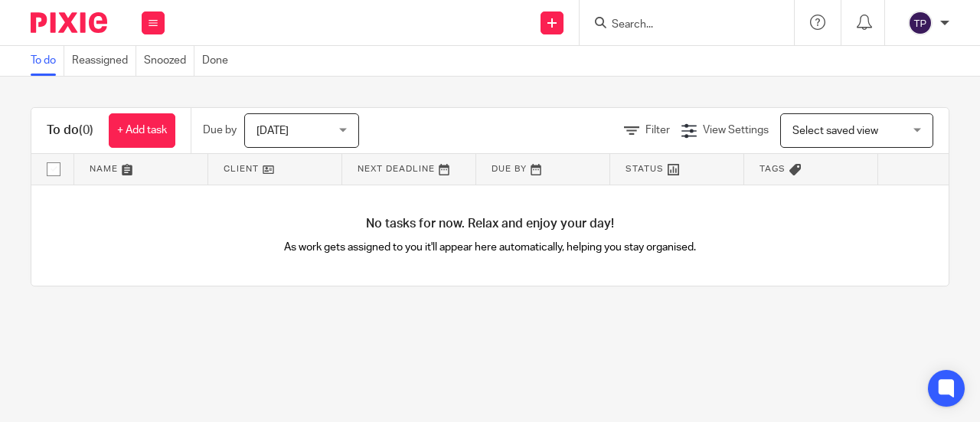  Describe the element at coordinates (736, 130) in the screenshot. I see `span: View Settings` at that location.